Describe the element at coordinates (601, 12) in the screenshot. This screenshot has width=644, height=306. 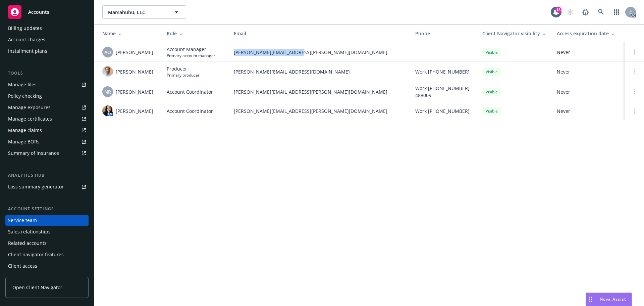
I see `a: Search` at that location.